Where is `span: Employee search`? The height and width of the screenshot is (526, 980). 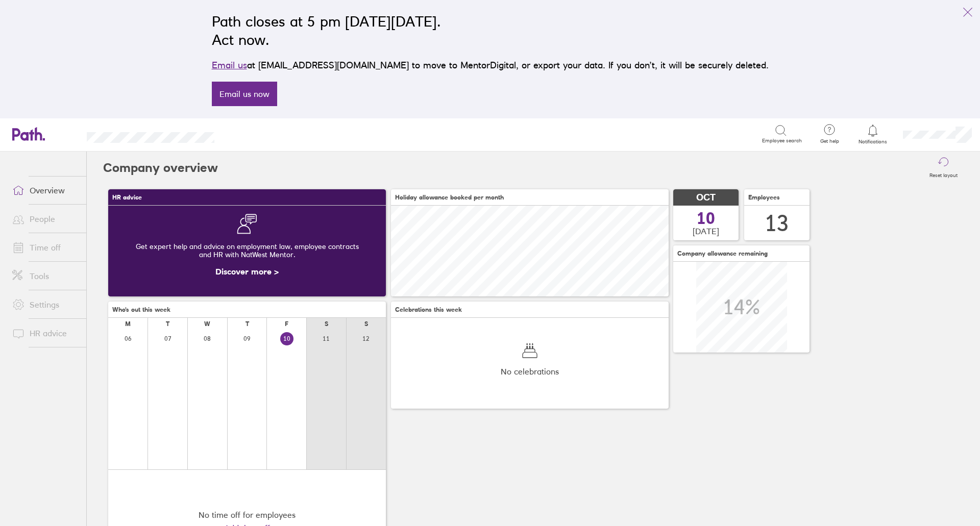
span: Employee search is located at coordinates (781, 141).